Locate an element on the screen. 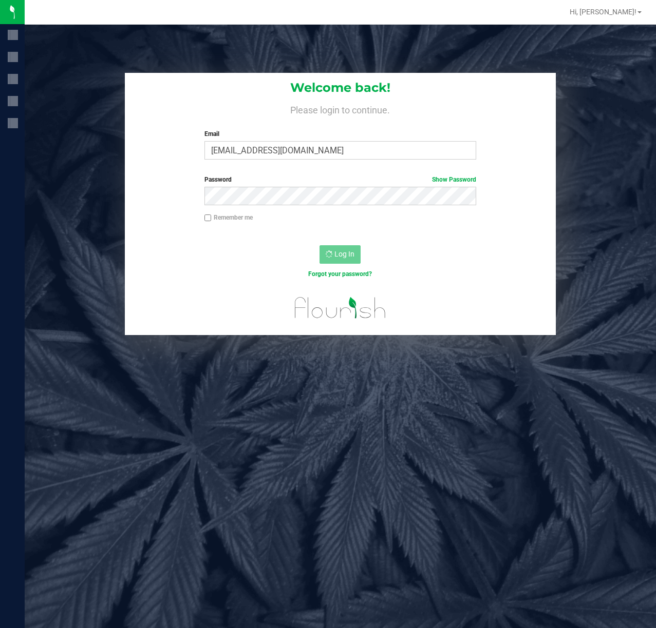 This screenshot has height=628, width=656. h1: Welcome back! is located at coordinates (340, 88).